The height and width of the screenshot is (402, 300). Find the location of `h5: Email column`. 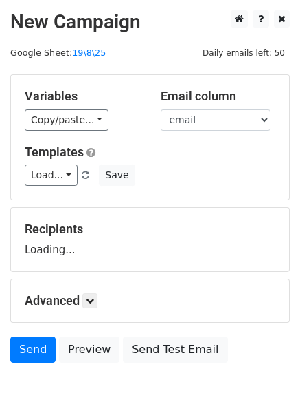

h5: Email column is located at coordinates (219, 96).